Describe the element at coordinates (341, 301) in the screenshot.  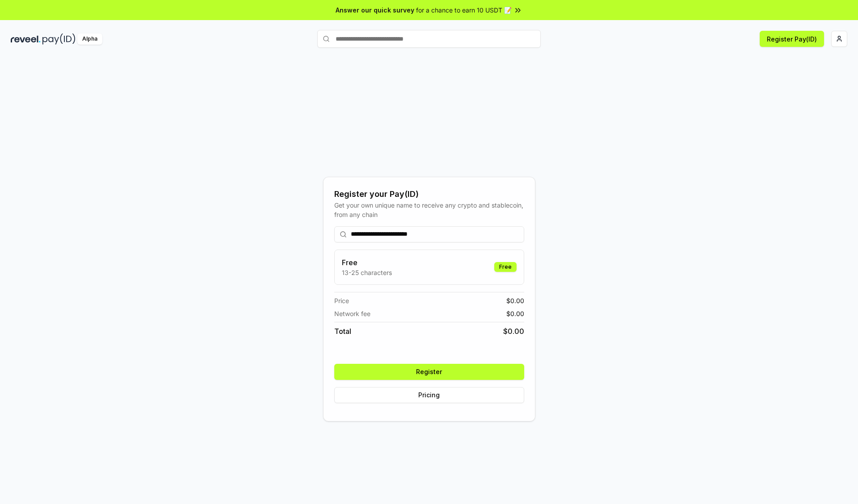
I see `span: Price` at that location.